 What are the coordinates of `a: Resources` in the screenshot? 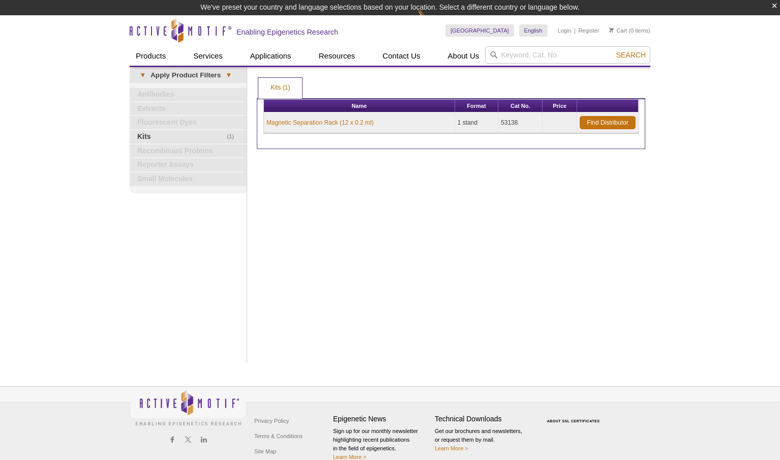 It's located at (337, 56).